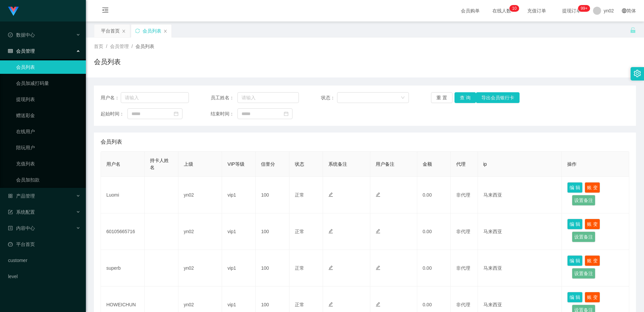 This screenshot has height=312, width=644. What do you see at coordinates (427, 164) in the screenshot?
I see `span: 金额` at bounding box center [427, 164].